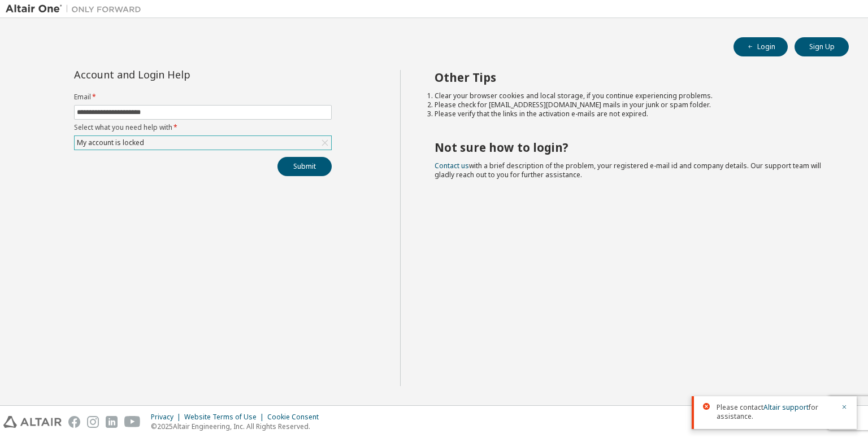 The width and height of the screenshot is (868, 438). I want to click on button: Sign Up, so click(822, 47).